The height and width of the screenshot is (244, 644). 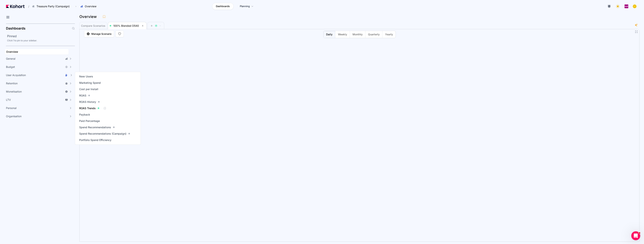 What do you see at coordinates (89, 89) in the screenshot?
I see `span: Cost per Install` at bounding box center [89, 89].